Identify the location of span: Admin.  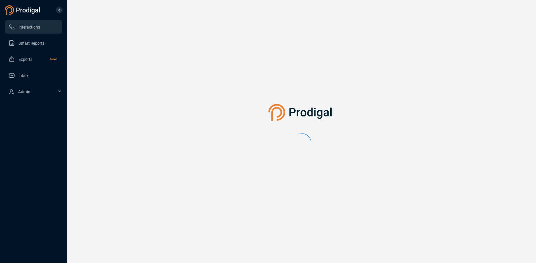
(24, 92).